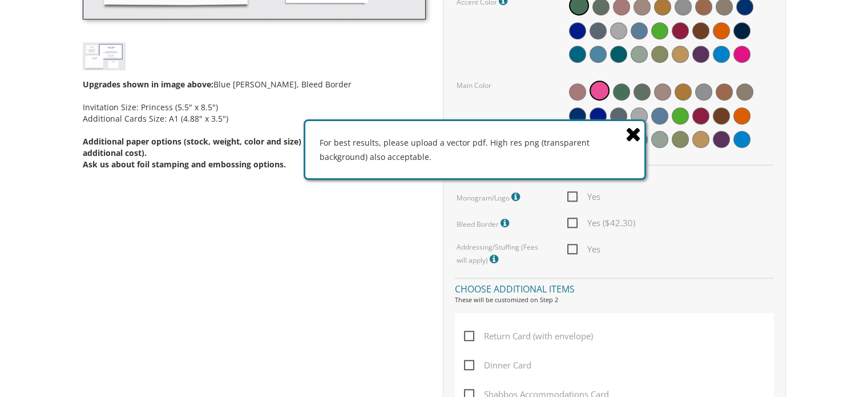  Describe the element at coordinates (490, 197) in the screenshot. I see `label: Monogram/Logo` at that location.